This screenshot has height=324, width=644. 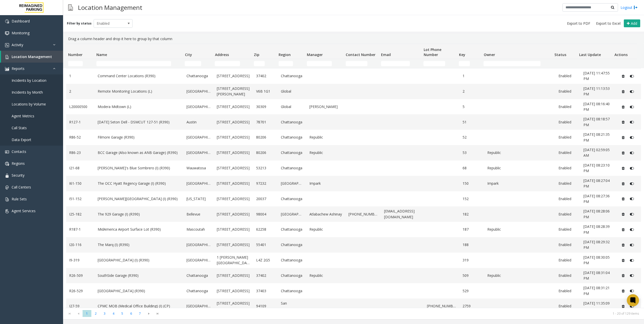 I want to click on span: Agent Services, so click(x=23, y=211).